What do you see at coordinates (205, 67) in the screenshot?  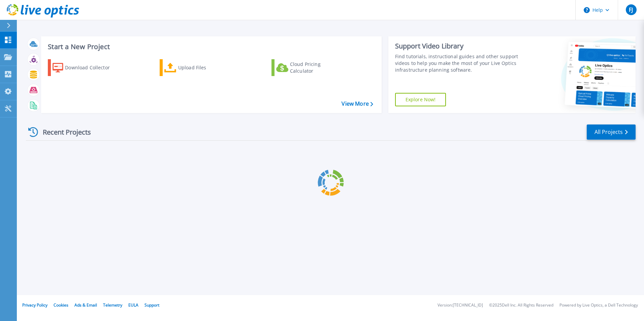 I see `div: Upload Files` at bounding box center [205, 67].